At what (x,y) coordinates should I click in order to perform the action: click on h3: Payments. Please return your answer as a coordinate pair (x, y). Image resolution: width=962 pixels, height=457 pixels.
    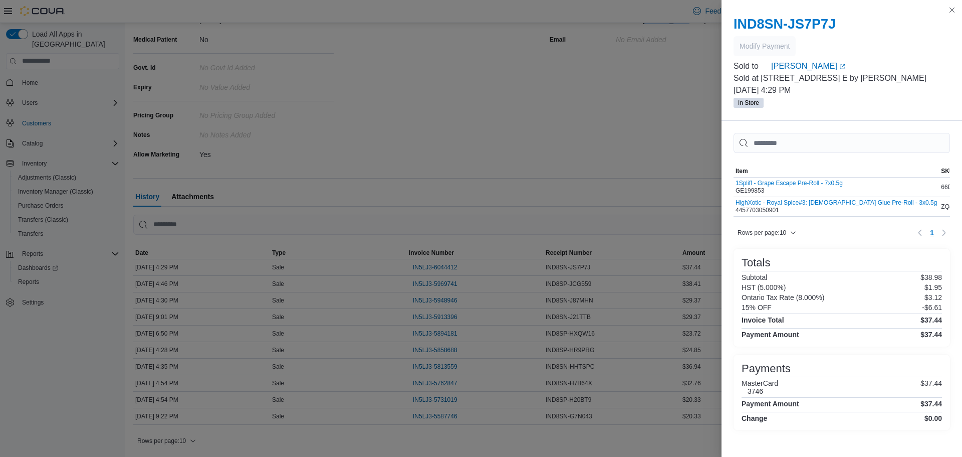
    Looking at the image, I should click on (766, 368).